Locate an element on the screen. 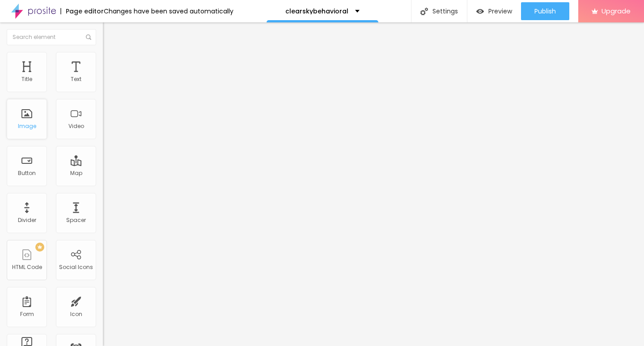 This screenshot has height=346, width=644. input: Search element is located at coordinates (51, 37).